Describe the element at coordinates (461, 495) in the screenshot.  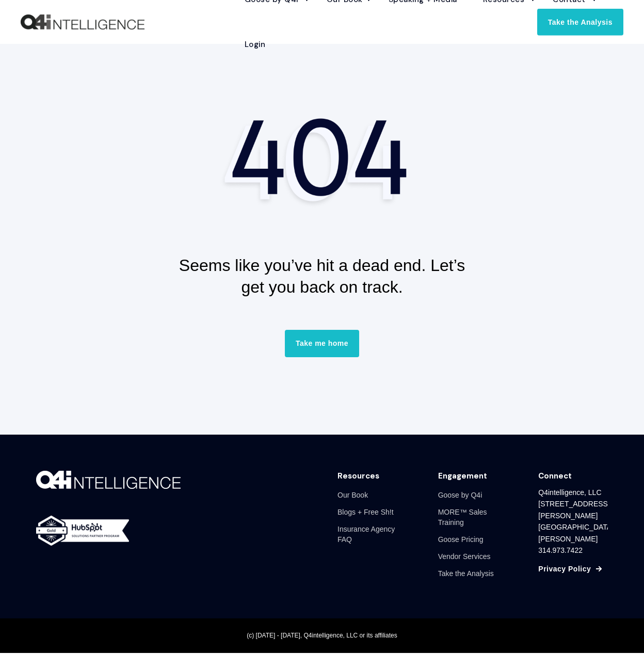
I see `a: Goose by Q4i` at that location.